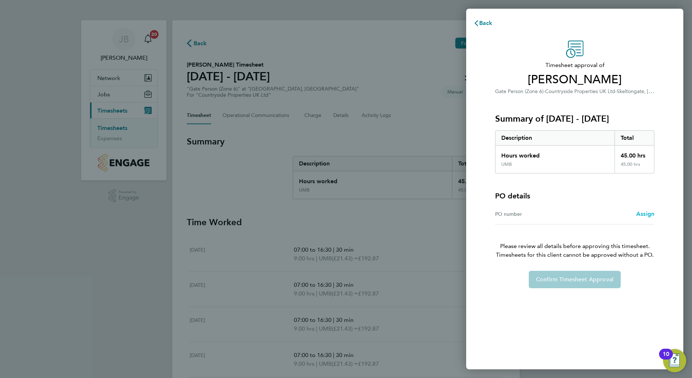 This screenshot has width=692, height=378. I want to click on p: Please review all details before approving this timesheet., so click(575, 242).